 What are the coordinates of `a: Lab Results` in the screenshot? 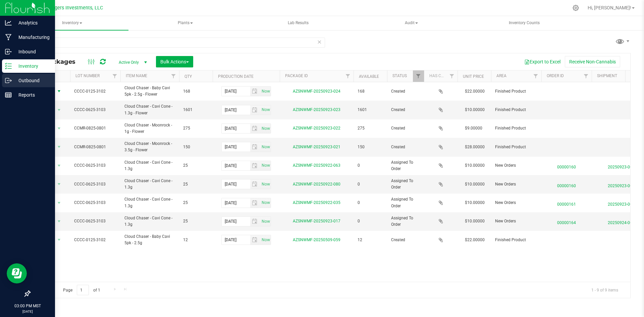 It's located at (298, 23).